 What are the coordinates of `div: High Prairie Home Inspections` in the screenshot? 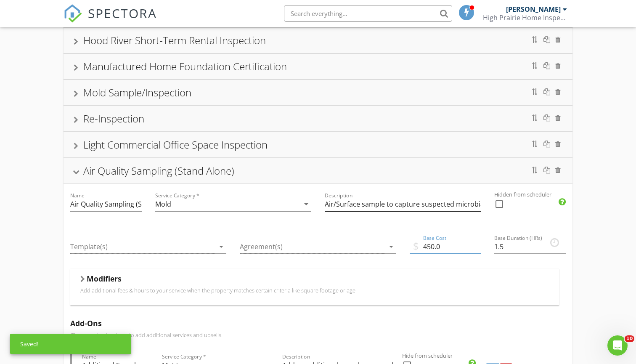 It's located at (525, 17).